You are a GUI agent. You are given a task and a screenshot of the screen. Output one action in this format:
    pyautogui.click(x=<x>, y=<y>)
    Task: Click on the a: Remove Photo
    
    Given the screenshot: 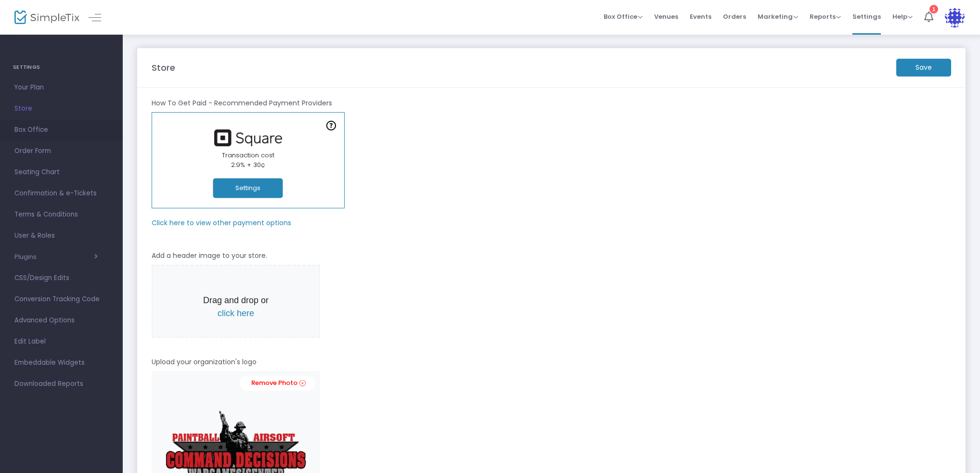 What is the action you would take?
    pyautogui.click(x=278, y=383)
    